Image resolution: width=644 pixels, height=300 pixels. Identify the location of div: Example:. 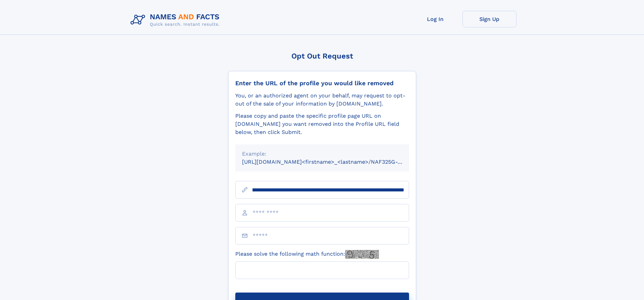
(322, 154).